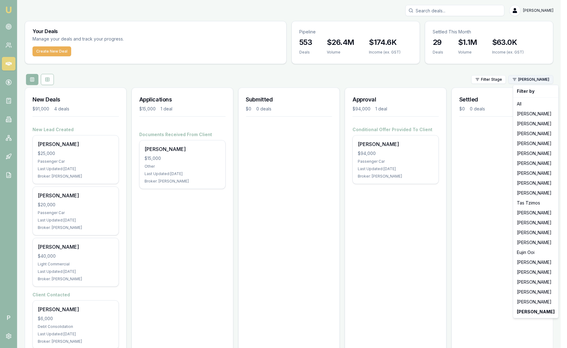 The image size is (567, 348). I want to click on div: Filter by, so click(537, 91).